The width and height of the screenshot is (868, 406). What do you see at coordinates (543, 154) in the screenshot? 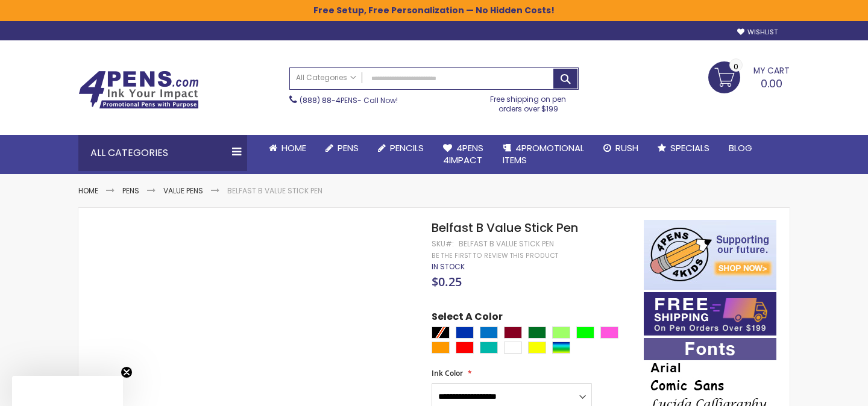
I see `span: 4PROMOTIONAL ITEMS` at bounding box center [543, 154].